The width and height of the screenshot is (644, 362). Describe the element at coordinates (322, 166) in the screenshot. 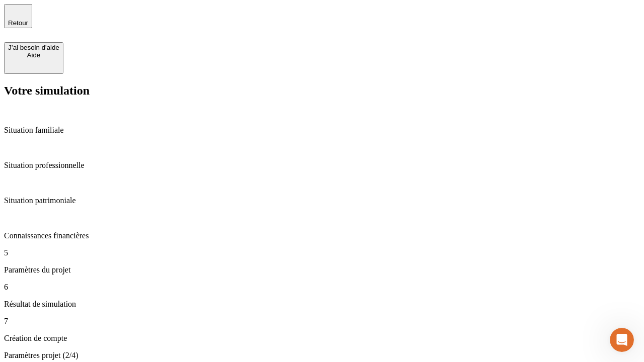

I see `p: Situation professionnelle` at that location.